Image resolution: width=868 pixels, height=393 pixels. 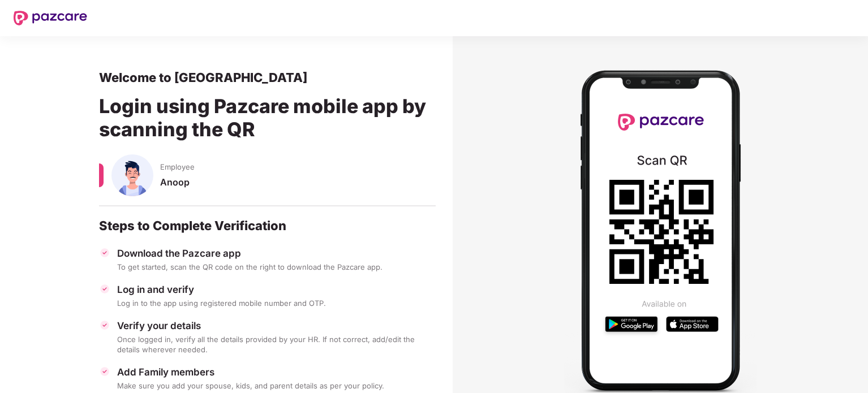 What do you see at coordinates (276, 372) in the screenshot?
I see `div: Add Family members` at bounding box center [276, 372].